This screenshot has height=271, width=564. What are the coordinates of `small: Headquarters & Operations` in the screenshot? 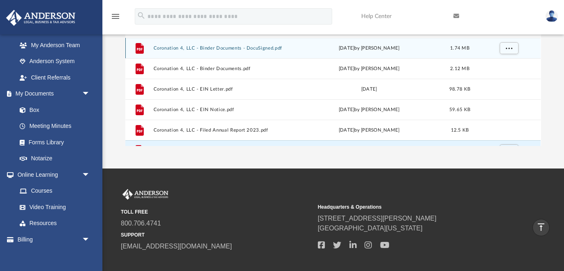 It's located at (413, 207).